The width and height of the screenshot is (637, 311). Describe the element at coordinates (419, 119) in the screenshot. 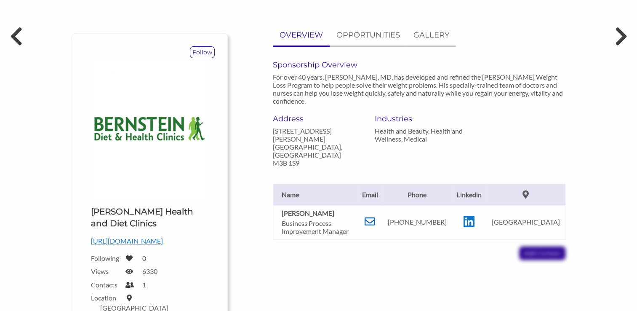

I see `h6: Industries` at that location.